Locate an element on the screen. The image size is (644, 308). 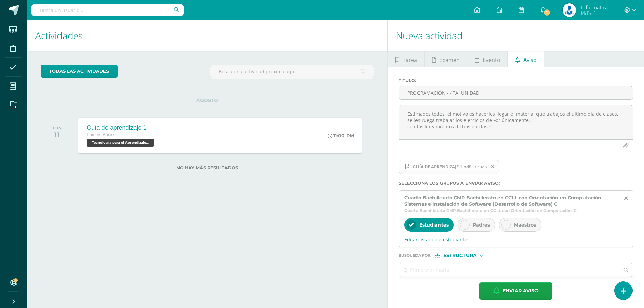
span: Mi Perfil is located at coordinates (594, 13).